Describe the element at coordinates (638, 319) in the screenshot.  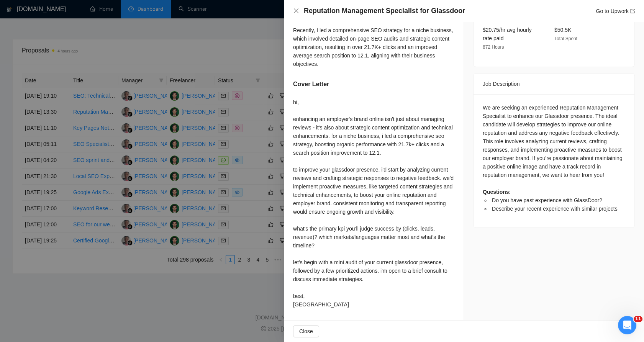
I see `span: 11` at that location.